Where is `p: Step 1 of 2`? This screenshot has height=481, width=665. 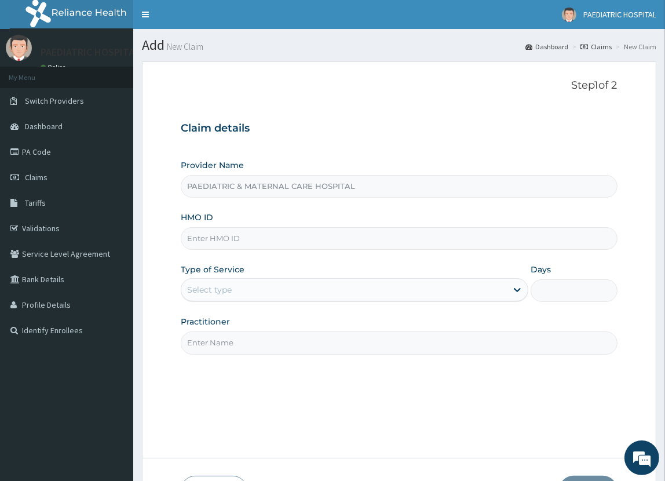 p: Step 1 of 2 is located at coordinates (399, 86).